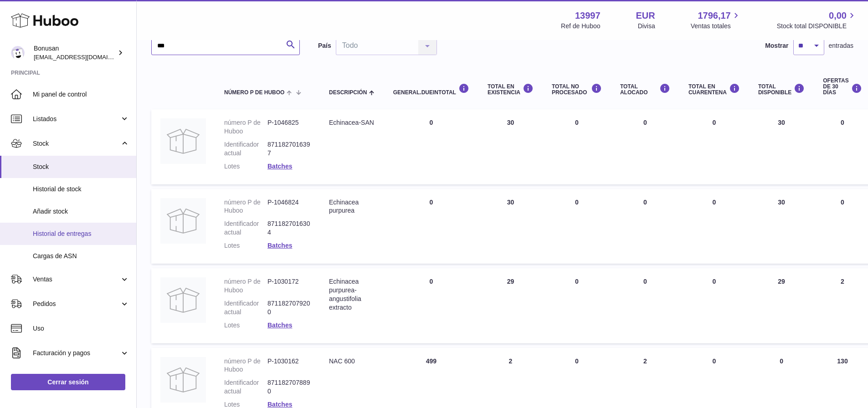 The width and height of the screenshot is (868, 408). I want to click on dd: P-1030162, so click(289, 366).